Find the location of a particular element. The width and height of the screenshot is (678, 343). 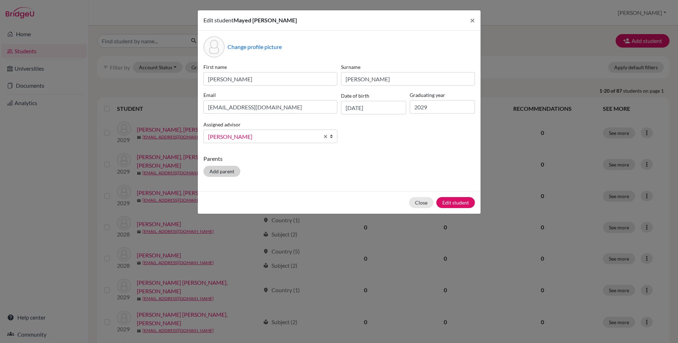

label: Surname is located at coordinates (408, 67).